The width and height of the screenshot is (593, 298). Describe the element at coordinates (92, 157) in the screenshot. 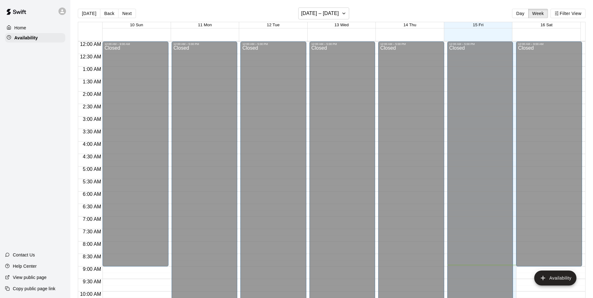

I see `span: 4:30 AM` at that location.